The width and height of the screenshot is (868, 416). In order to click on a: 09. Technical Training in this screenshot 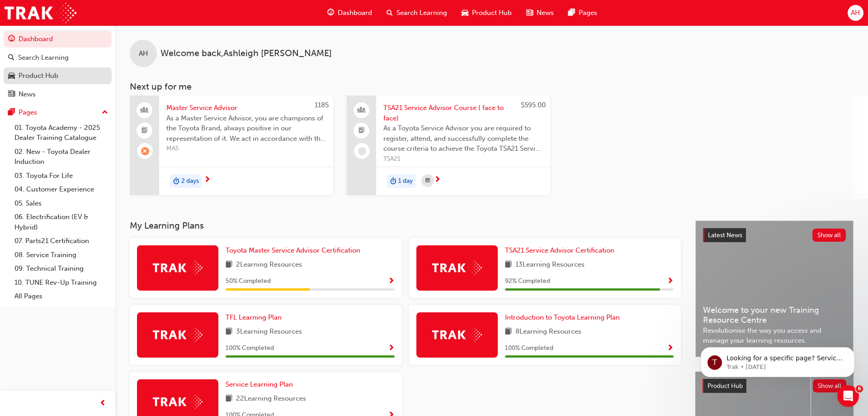, I will do `click(61, 268)`.